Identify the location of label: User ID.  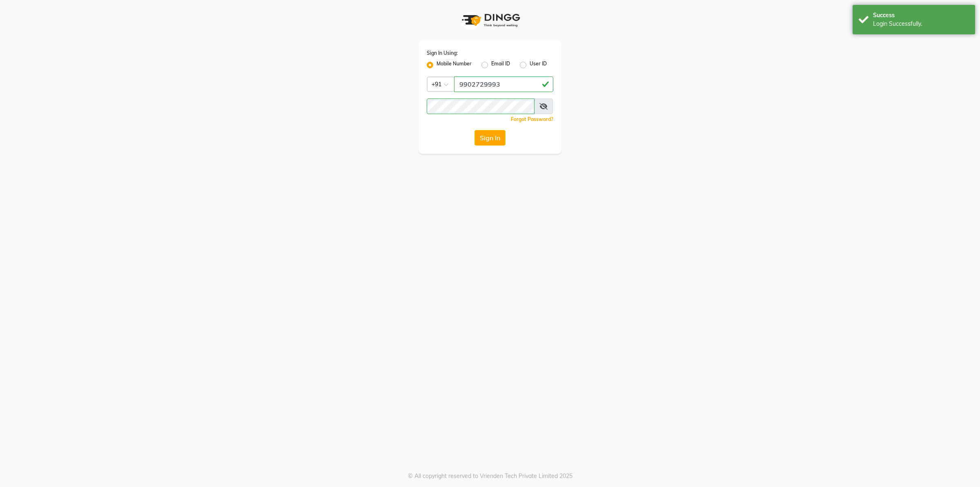
(539, 65).